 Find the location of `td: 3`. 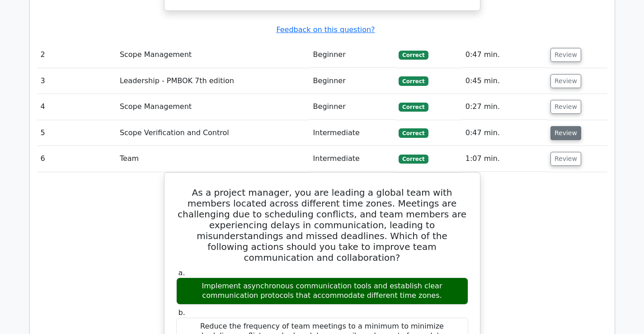

td: 3 is located at coordinates (76, 81).